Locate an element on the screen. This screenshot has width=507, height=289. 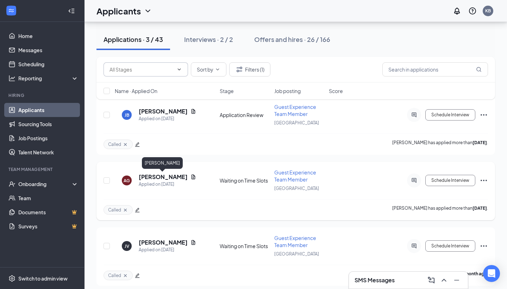
button: Filter Filters (1) is located at coordinates (250, 69).